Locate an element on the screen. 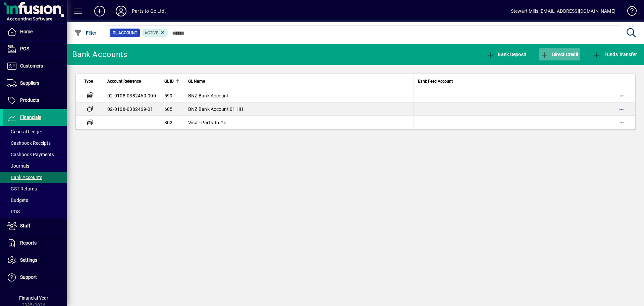 Image resolution: width=644 pixels, height=306 pixels. a: Cashbook Payments is located at coordinates (35, 155).